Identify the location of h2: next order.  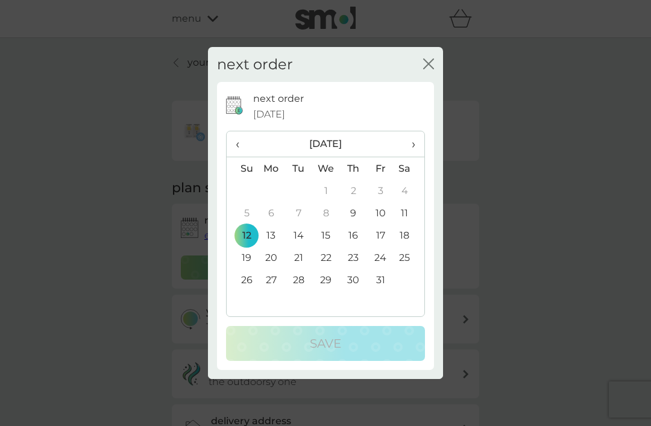
(255, 65).